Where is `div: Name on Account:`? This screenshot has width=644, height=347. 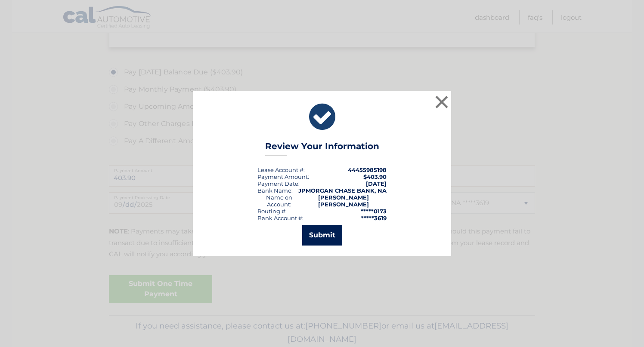 div: Name on Account: is located at coordinates (279, 201).